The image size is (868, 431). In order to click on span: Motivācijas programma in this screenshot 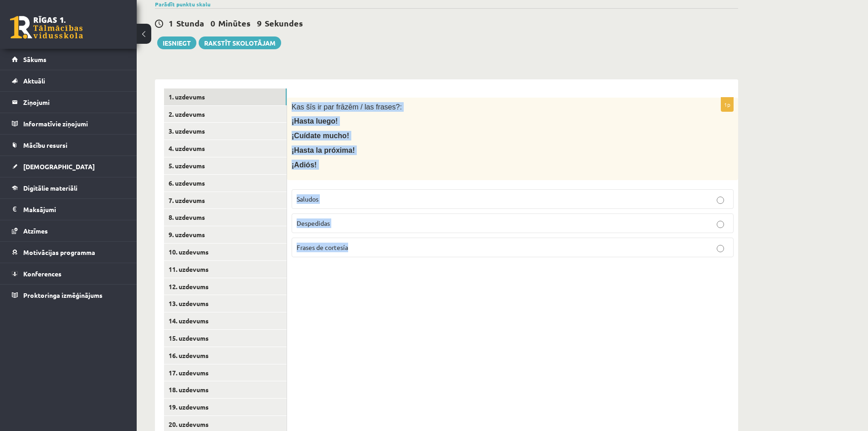, I will do `click(59, 252)`.